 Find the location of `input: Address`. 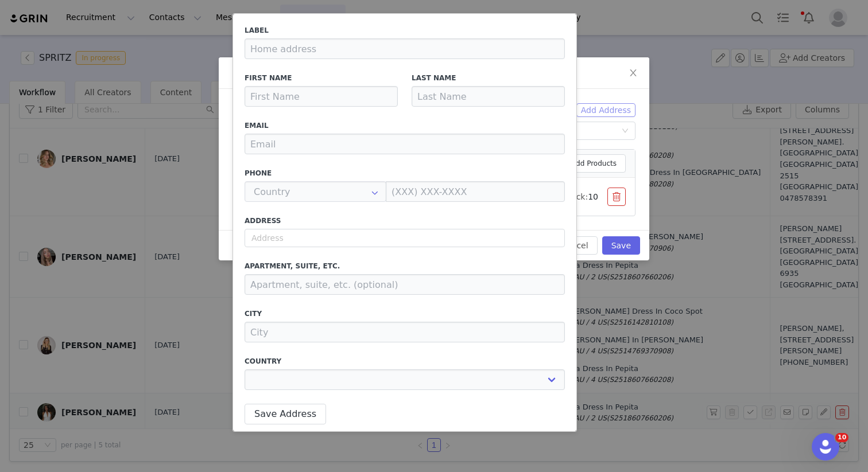

input: Address is located at coordinates (405, 238).